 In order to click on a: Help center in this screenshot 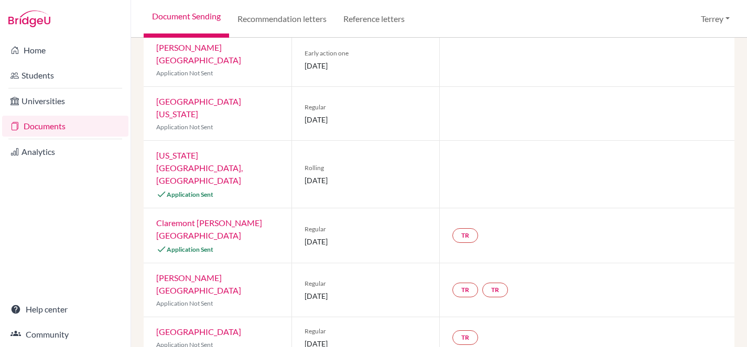, I will do `click(65, 310)`.